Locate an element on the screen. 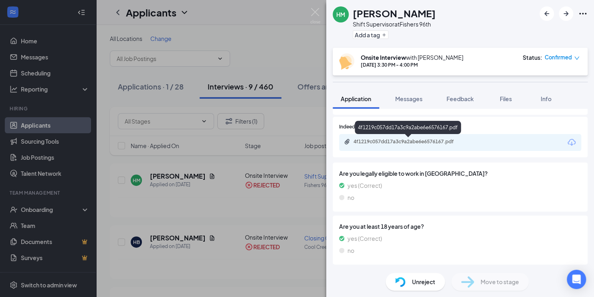  svg: ArrowRight is located at coordinates (566, 14).